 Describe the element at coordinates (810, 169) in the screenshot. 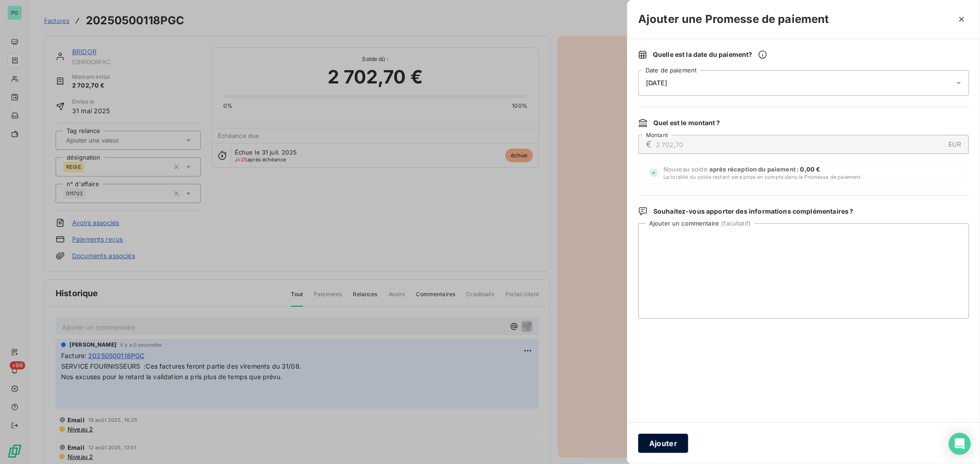

I see `span: 0,00 €` at that location.